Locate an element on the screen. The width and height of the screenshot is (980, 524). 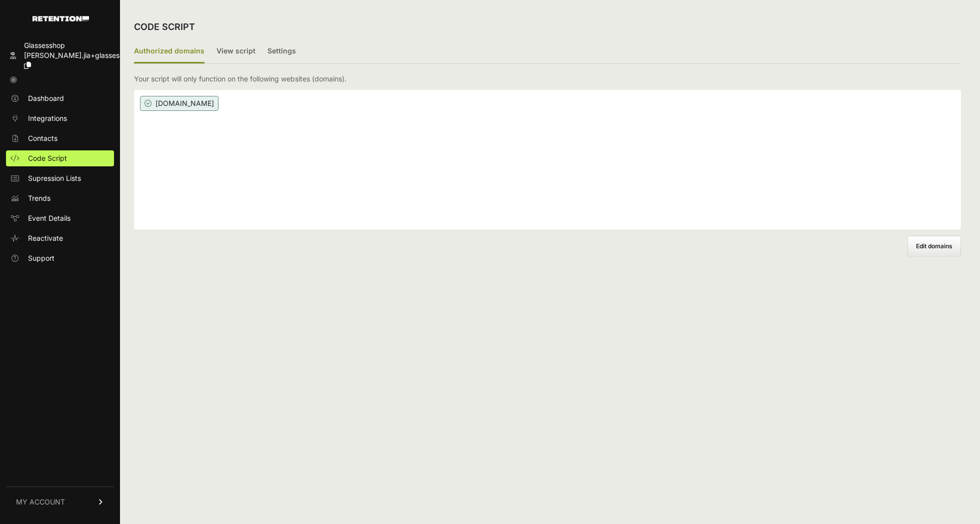
span: Trends is located at coordinates (39, 198).